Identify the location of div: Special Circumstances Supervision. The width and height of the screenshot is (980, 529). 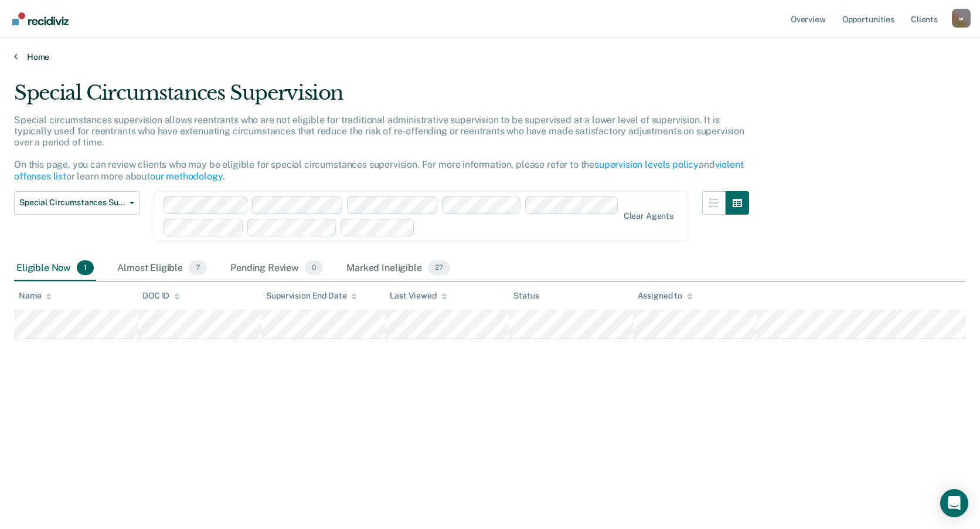
(382, 97).